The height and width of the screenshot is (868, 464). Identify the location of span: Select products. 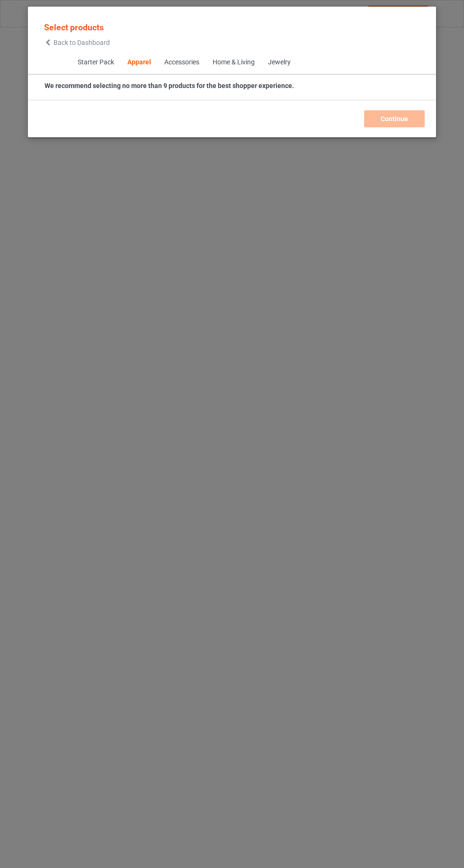
(74, 27).